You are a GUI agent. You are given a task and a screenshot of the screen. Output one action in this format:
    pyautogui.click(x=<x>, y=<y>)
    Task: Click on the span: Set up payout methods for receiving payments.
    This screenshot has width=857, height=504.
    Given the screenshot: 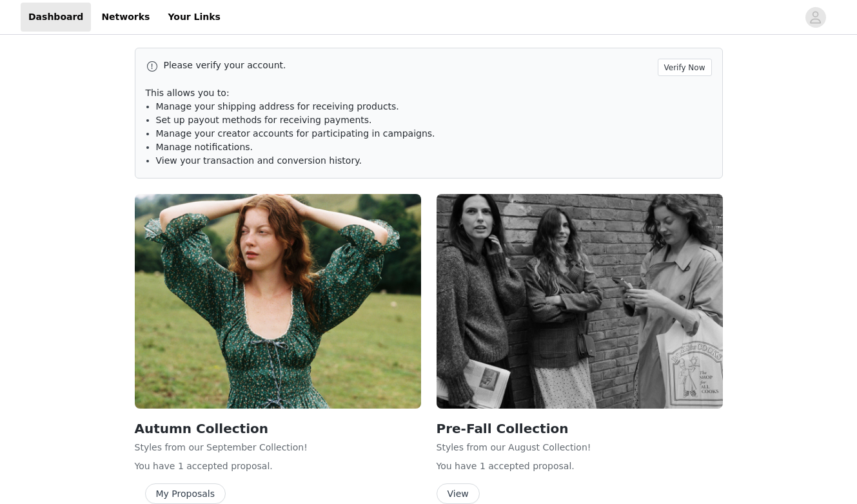 What is the action you would take?
    pyautogui.click(x=264, y=120)
    